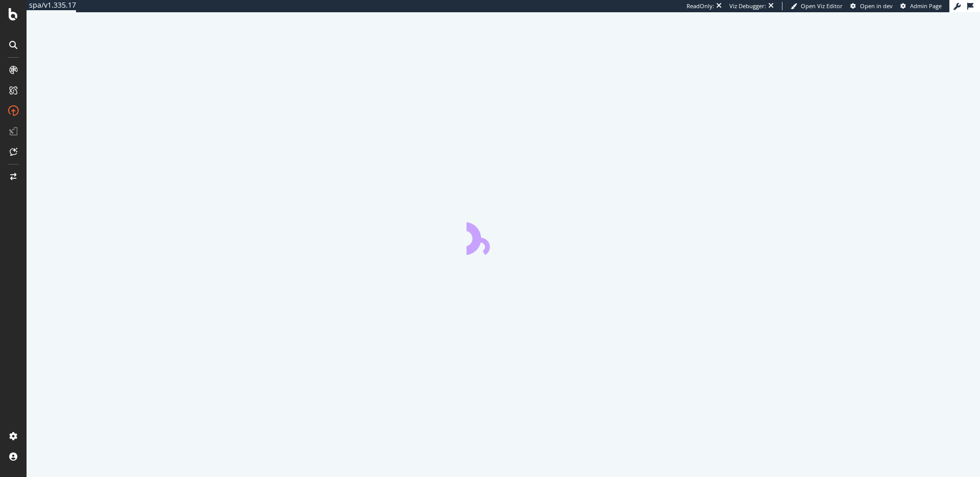 The height and width of the screenshot is (477, 980). What do you see at coordinates (748, 6) in the screenshot?
I see `div: Viz Debugger:` at bounding box center [748, 6].